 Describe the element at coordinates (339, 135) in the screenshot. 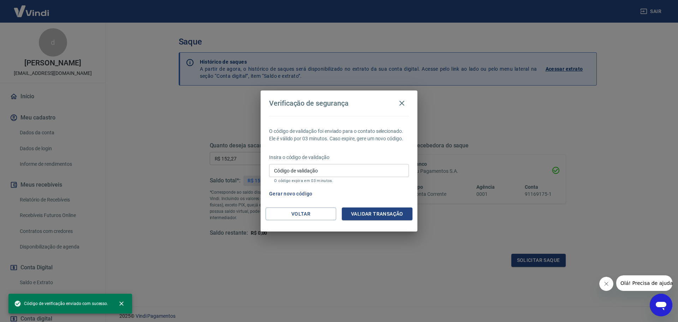

I see `p: O código de validação foi enviado para o contato selecionado. Ele é válido por 03 minutos. Caso e...` at that location.